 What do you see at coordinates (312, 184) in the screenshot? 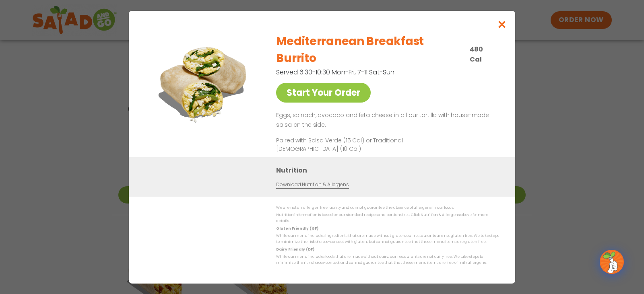
I see `a: Download Nutrition & Allergens` at bounding box center [312, 184].